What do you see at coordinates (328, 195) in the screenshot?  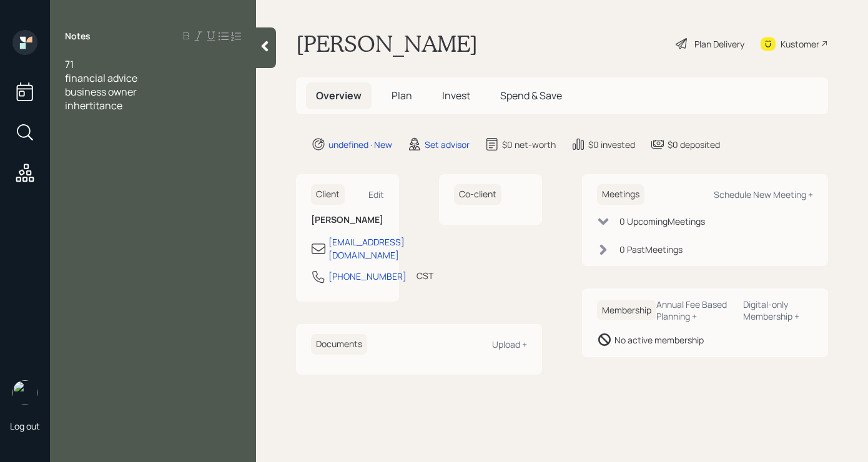 I see `h6: Client` at bounding box center [328, 195].